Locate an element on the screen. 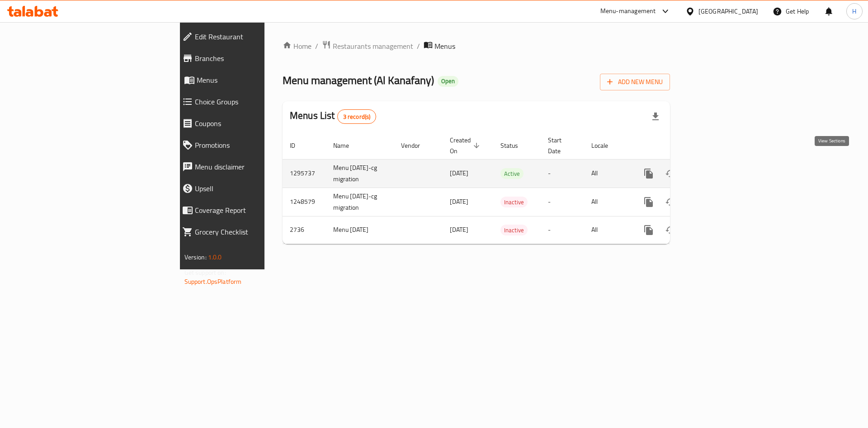  span: Restaurants management is located at coordinates (373, 46).